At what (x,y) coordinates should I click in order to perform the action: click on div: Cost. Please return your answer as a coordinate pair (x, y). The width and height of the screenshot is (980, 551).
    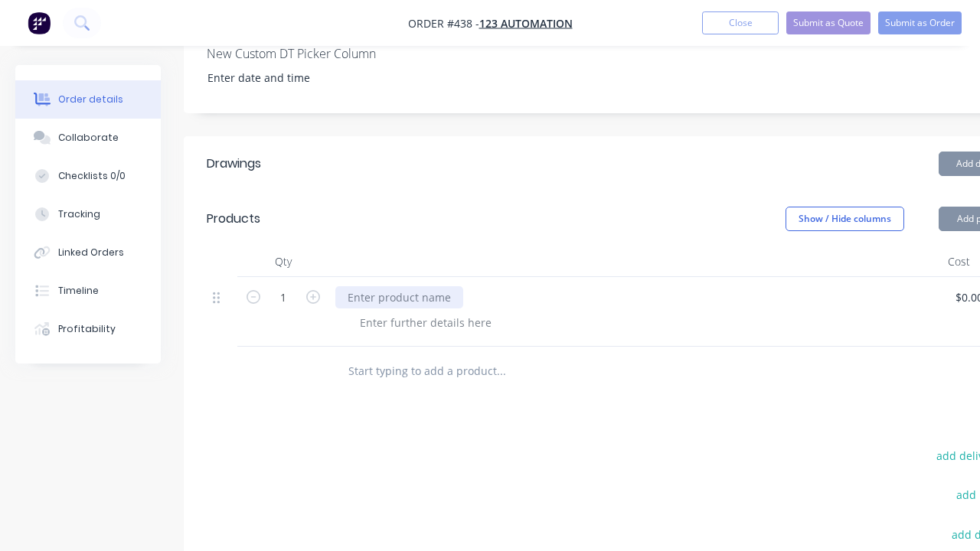
    Looking at the image, I should click on (959, 262).